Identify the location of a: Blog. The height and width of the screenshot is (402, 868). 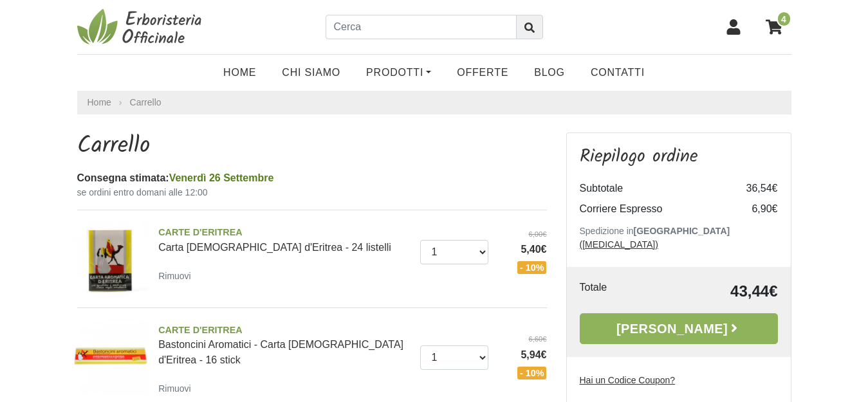
(550, 73).